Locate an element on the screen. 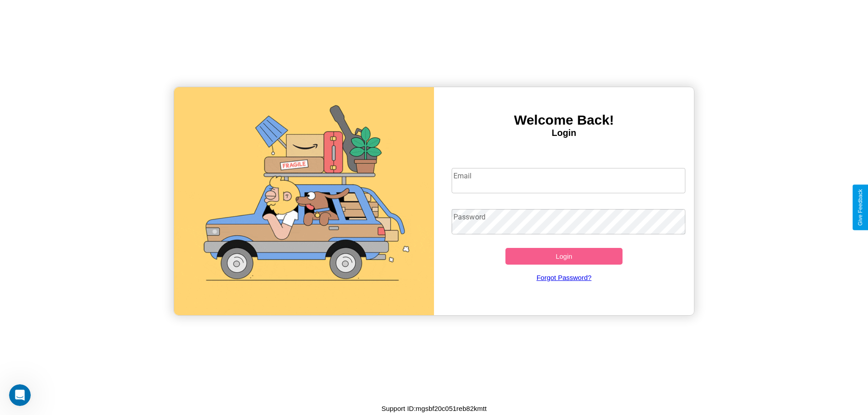  div: Give Feedback is located at coordinates (860, 207).